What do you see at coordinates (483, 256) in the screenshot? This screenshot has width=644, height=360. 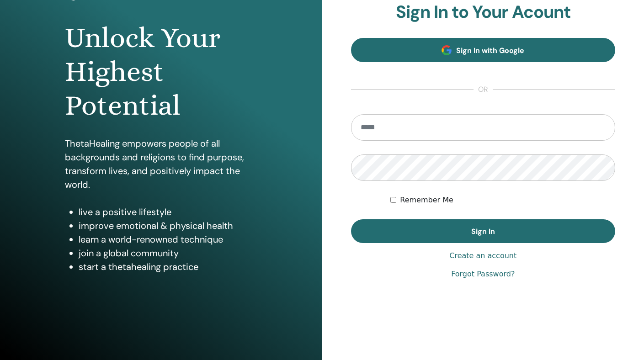 I see `a: Create an account` at bounding box center [483, 256].